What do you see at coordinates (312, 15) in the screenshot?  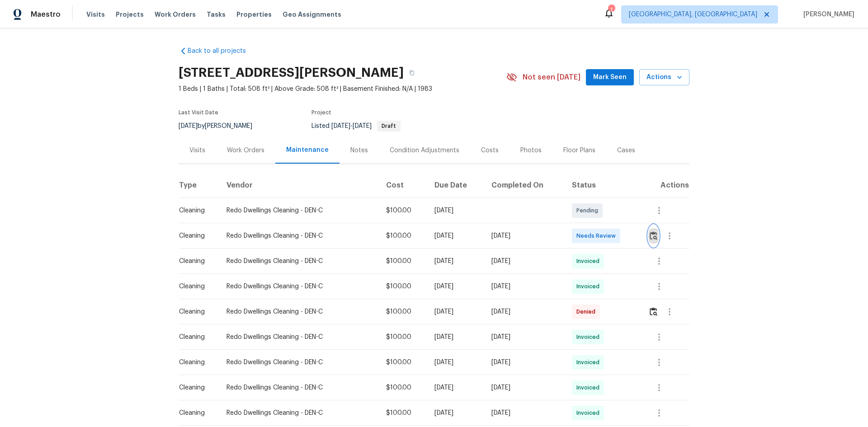 I see `span: Geo Assignments` at bounding box center [312, 15].